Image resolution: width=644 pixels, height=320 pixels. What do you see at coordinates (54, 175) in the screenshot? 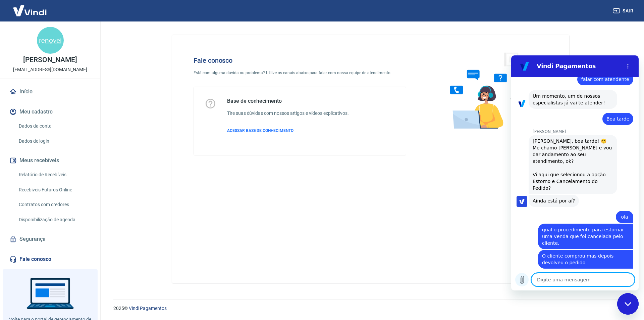
I see `a: Relatório de Recebíveis` at bounding box center [54, 175].